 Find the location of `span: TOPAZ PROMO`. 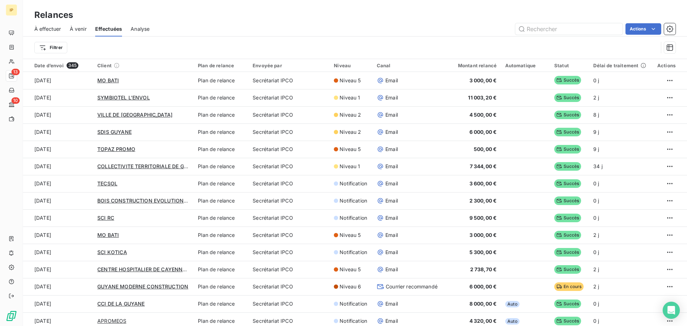

span: TOPAZ PROMO is located at coordinates (116, 149).